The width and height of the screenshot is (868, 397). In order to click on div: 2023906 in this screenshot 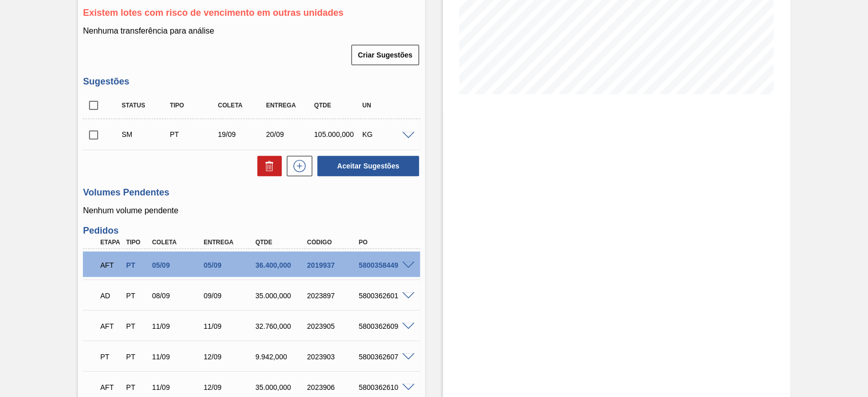, I will do `click(333, 388)`.